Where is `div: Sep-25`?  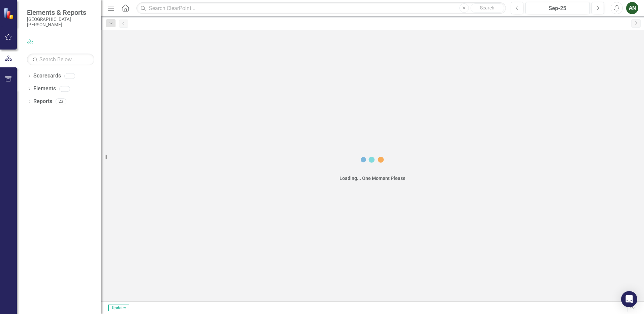 div: Sep-25 is located at coordinates (557, 8).